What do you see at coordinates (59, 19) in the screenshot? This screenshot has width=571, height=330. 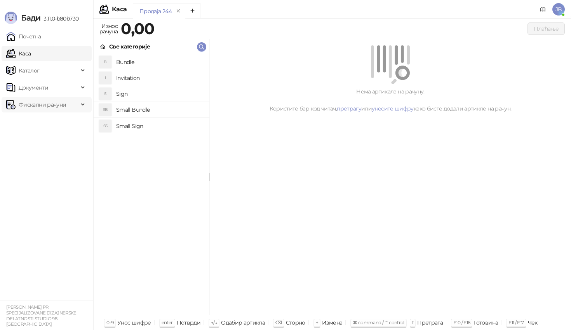 I see `span: 3.11.0-b80b730` at bounding box center [59, 19].